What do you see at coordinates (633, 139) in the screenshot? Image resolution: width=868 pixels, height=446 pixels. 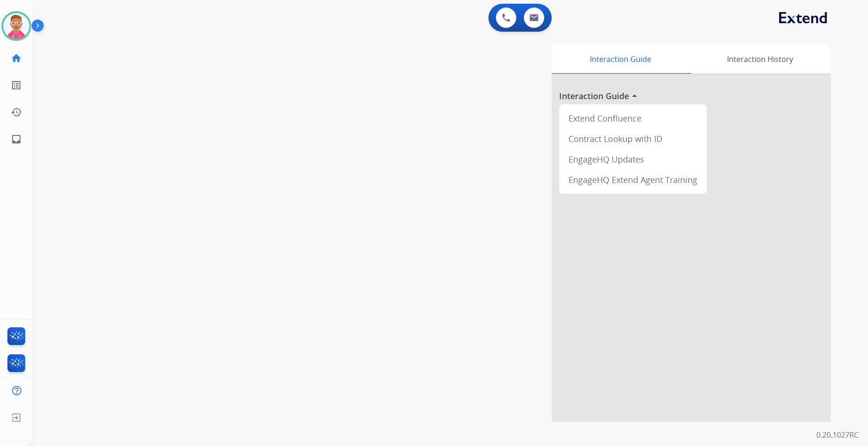 I see `div: Contract Lookup with ID` at bounding box center [633, 139].